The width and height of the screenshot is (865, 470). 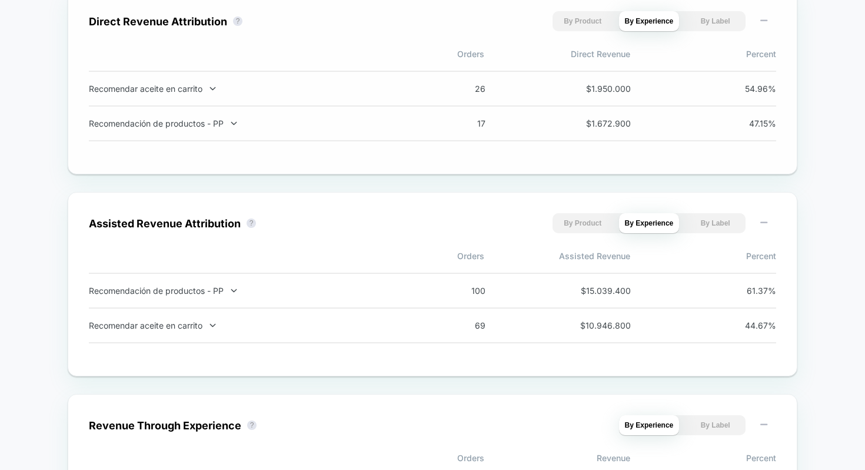 What do you see at coordinates (130, 73) in the screenshot?
I see `img: tab_keywords_by_traffic_grey.svg` at bounding box center [130, 73].